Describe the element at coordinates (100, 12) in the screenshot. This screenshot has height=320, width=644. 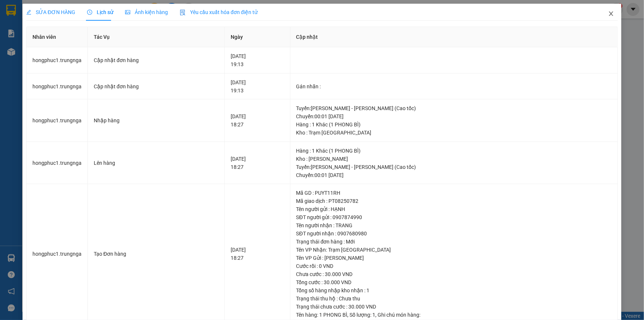
I see `span: Lịch sử` at that location.